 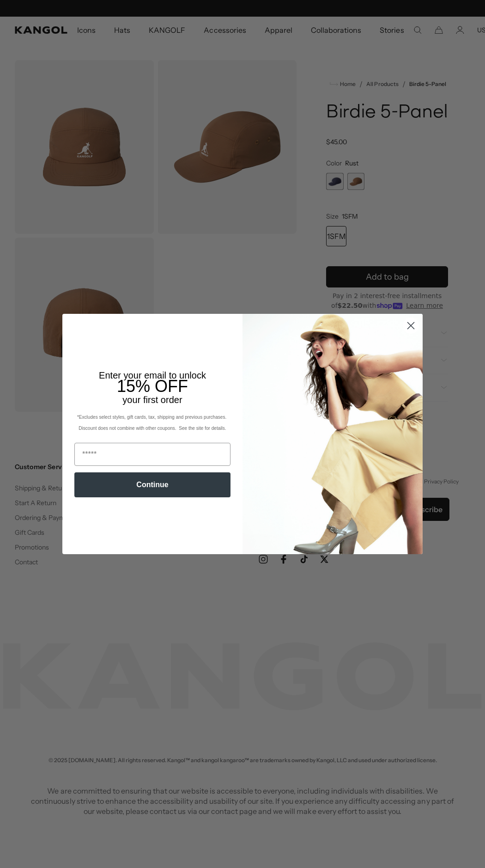 What do you see at coordinates (152, 400) in the screenshot?
I see `span: your first order` at bounding box center [152, 400].